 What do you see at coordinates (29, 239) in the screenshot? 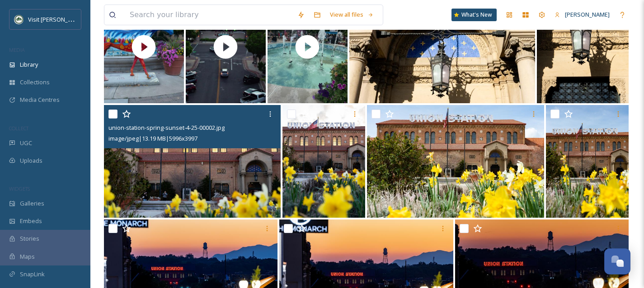
I see `span: Stories` at bounding box center [29, 239].